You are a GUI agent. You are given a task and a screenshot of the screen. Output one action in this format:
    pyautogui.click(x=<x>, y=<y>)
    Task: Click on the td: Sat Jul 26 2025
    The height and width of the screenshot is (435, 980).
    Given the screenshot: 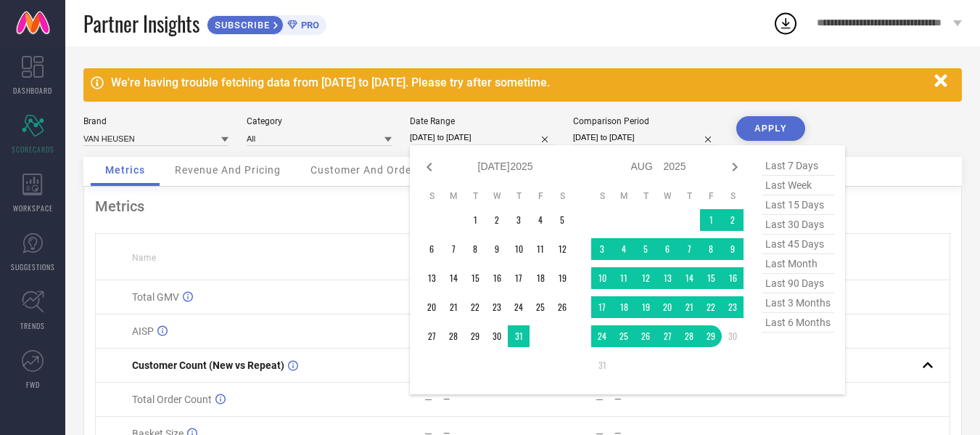 What is the action you would take?
    pyautogui.click(x=562, y=307)
    